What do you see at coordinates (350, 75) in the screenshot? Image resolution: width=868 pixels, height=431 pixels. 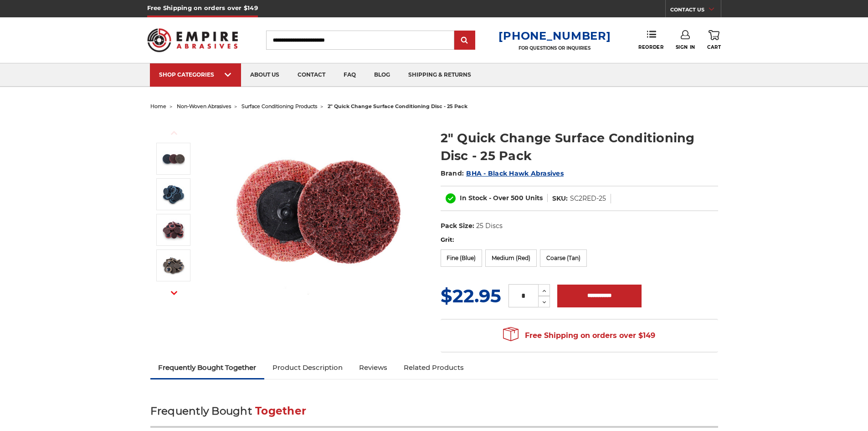 I see `a: faq` at bounding box center [350, 75].